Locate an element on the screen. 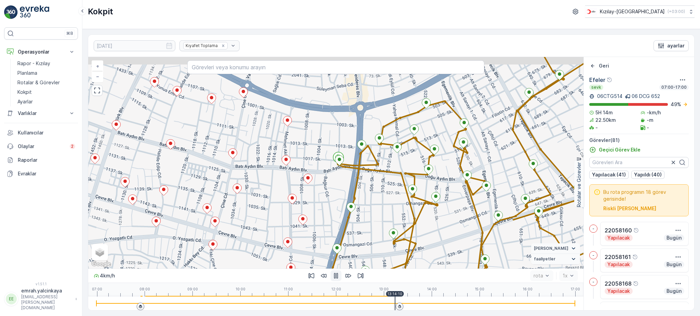 The width and height of the screenshot is (700, 316). p: 06CTG514 is located at coordinates (609, 96).